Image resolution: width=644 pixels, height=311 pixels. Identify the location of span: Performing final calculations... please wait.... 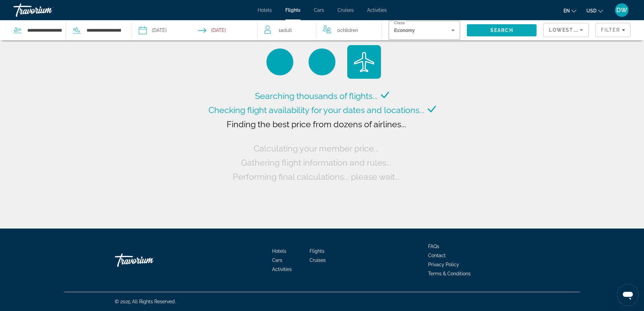
(317, 177).